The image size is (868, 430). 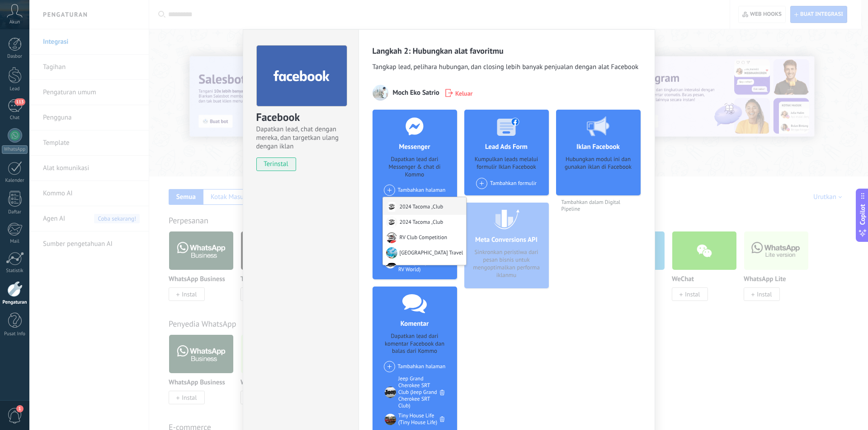 I want to click on h4: Komentar, so click(x=414, y=324).